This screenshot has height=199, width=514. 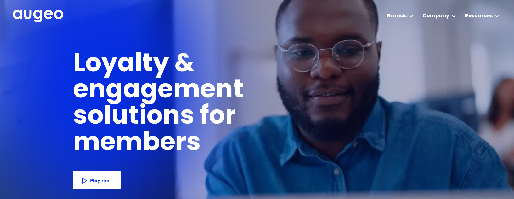 I want to click on h1: members, so click(x=151, y=143).